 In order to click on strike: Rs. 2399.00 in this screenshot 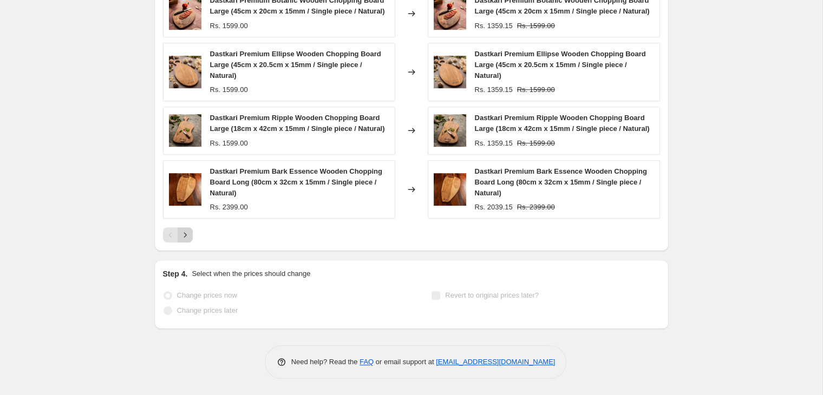, I will do `click(536, 207)`.